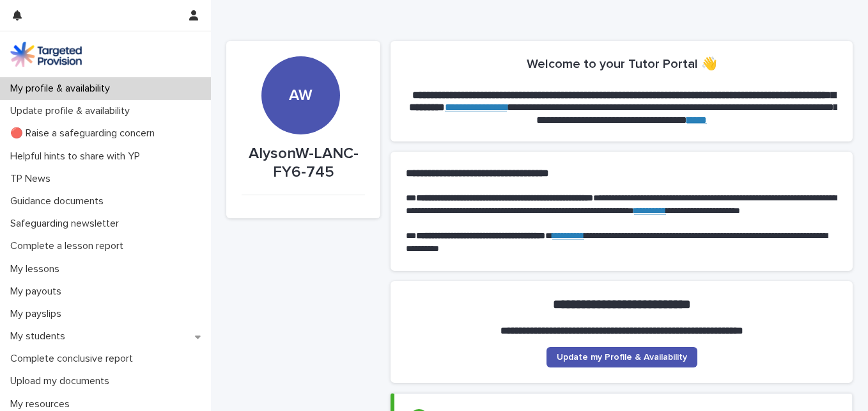  Describe the element at coordinates (37, 269) in the screenshot. I see `p: My lessons` at that location.